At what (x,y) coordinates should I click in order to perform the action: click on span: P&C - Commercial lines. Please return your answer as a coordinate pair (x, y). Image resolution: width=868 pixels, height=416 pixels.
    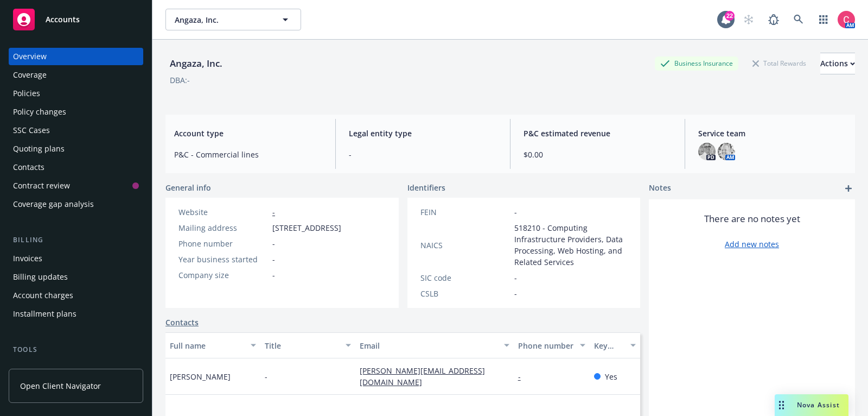
    Looking at the image, I should click on (248, 154).